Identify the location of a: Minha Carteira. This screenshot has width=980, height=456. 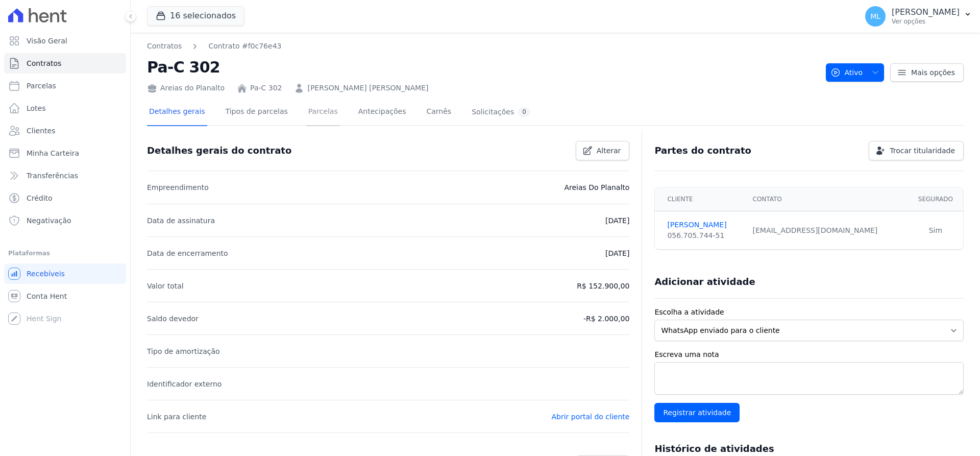
(65, 153).